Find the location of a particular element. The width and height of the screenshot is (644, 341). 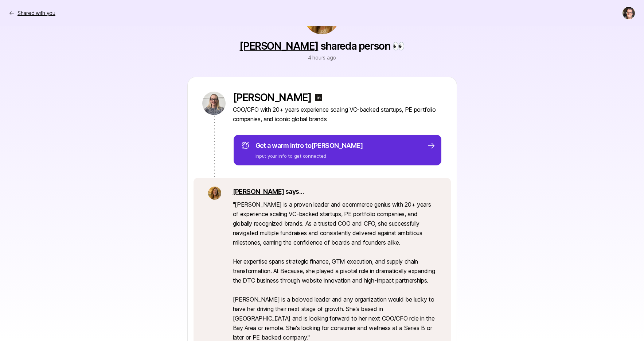

img: linkedin-logo is located at coordinates (319, 97).